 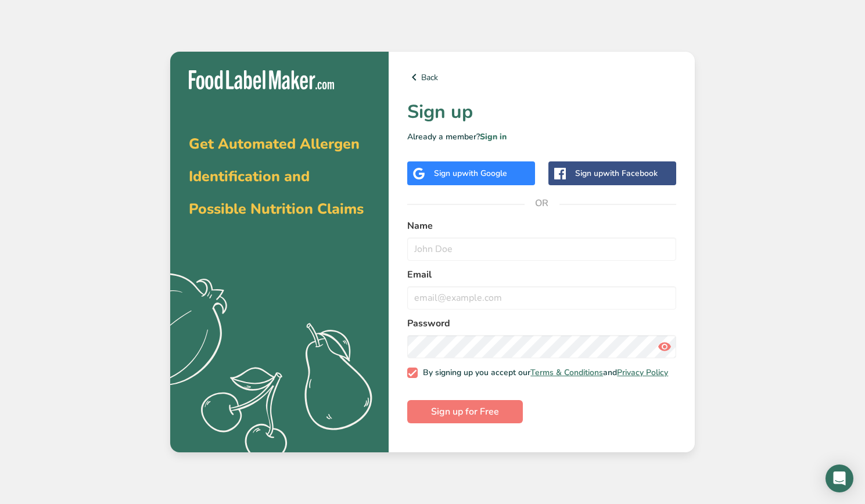 What do you see at coordinates (541, 112) in the screenshot?
I see `h1: Sign up` at bounding box center [541, 112].